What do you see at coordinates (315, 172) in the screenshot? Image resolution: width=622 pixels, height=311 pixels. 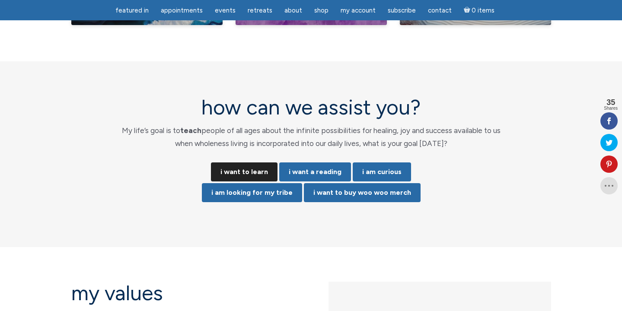 I see `a: i want a reading` at bounding box center [315, 172].